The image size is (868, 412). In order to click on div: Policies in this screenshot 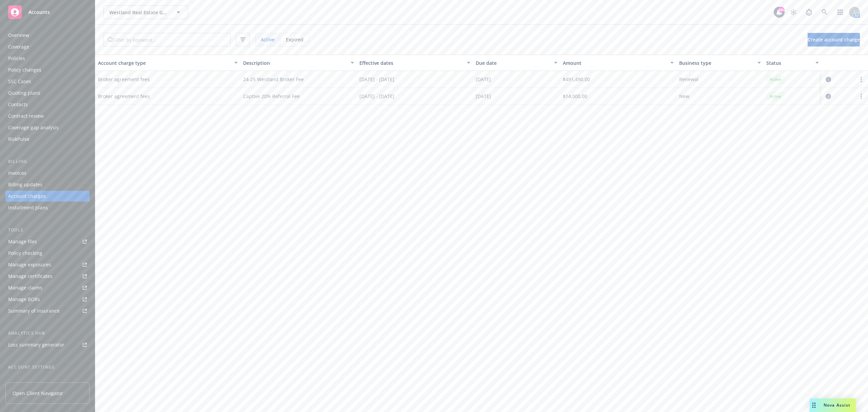, I will do `click(17, 58)`.